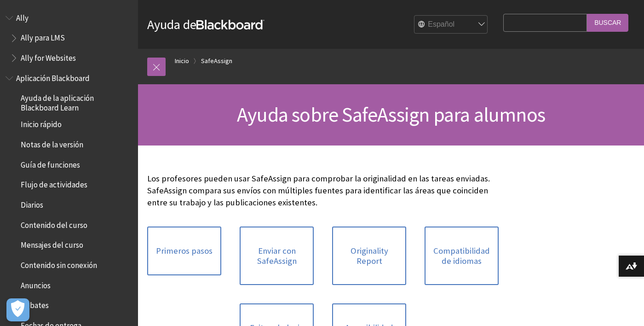 The image size is (644, 326). What do you see at coordinates (182, 61) in the screenshot?
I see `a: Inicio` at bounding box center [182, 61].